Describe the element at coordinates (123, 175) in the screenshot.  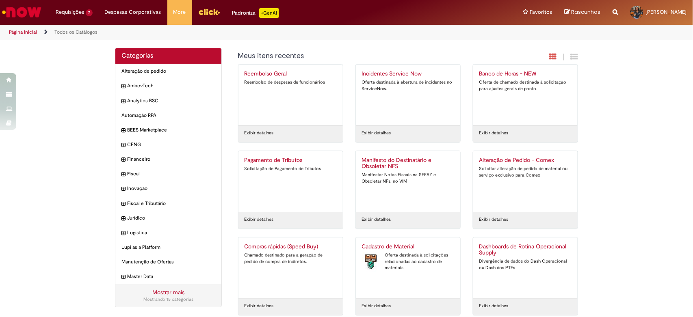
I see `i: expandir categoria Fiscal` at that location.